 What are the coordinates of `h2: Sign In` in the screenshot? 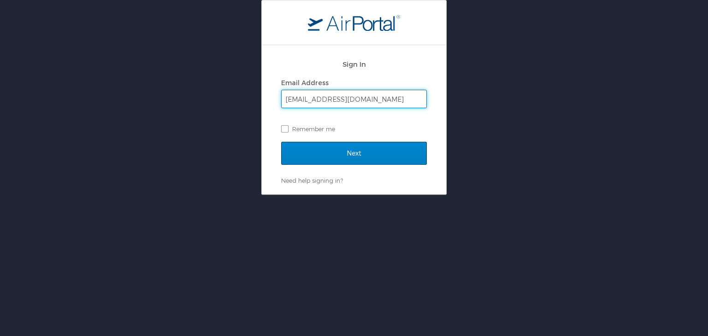 It's located at (354, 64).